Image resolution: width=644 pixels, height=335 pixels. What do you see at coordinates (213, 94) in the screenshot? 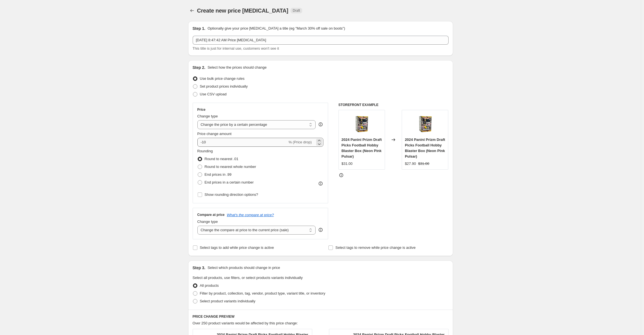
I see `span: Use CSV upload` at bounding box center [213, 94].